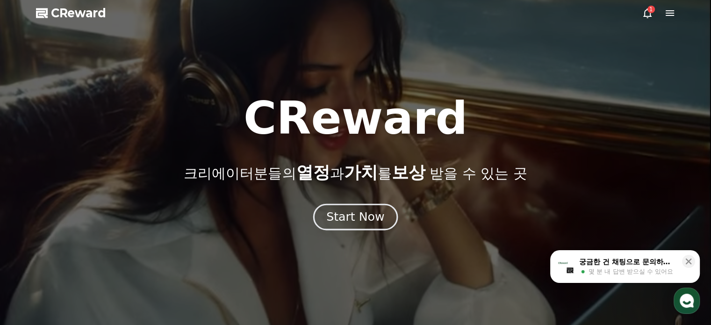 The image size is (711, 325). What do you see at coordinates (150, 259) in the screenshot?
I see `a: 설정` at bounding box center [150, 259].